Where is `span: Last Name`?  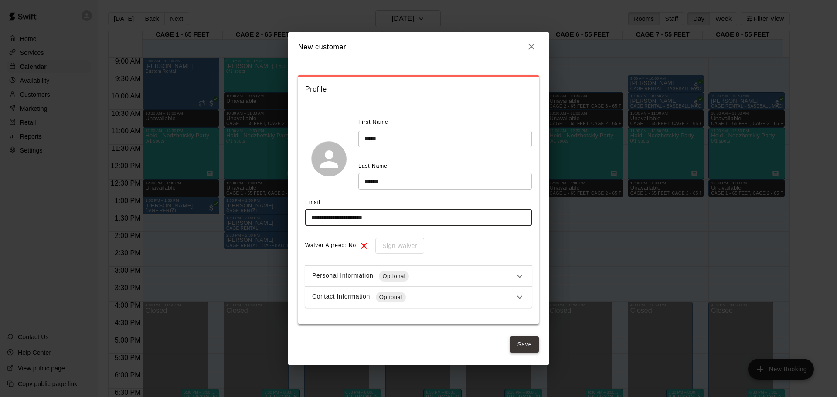
span: Last Name is located at coordinates (373, 166).